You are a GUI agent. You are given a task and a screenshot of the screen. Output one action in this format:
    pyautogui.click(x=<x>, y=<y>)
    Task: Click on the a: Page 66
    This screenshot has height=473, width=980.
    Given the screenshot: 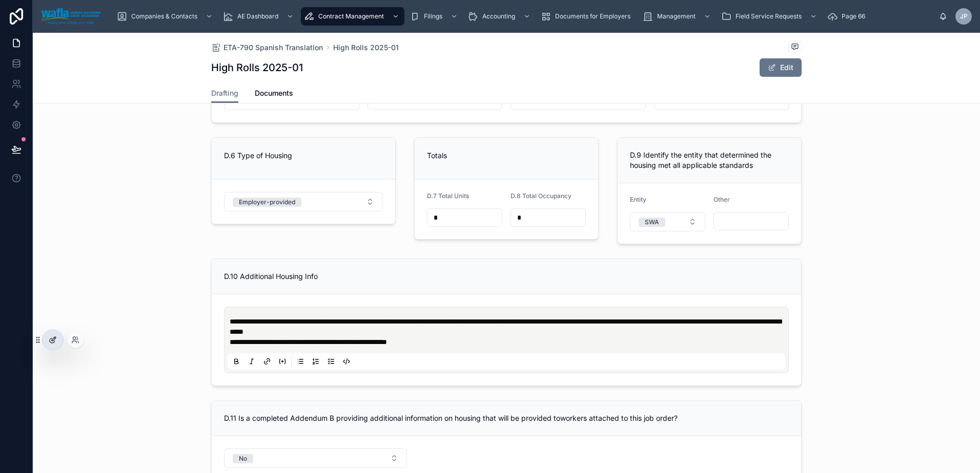 What is the action you would take?
    pyautogui.click(x=848, y=16)
    